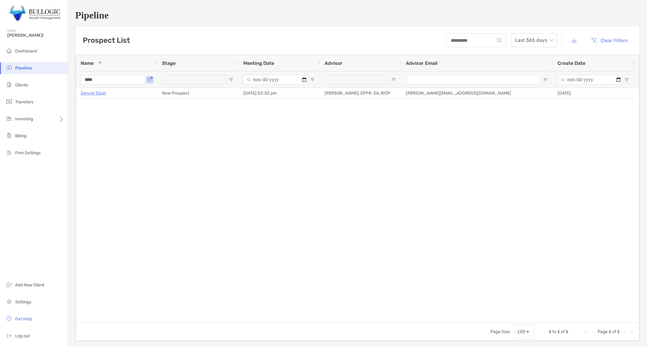  I want to click on img: investing icon, so click(9, 119).